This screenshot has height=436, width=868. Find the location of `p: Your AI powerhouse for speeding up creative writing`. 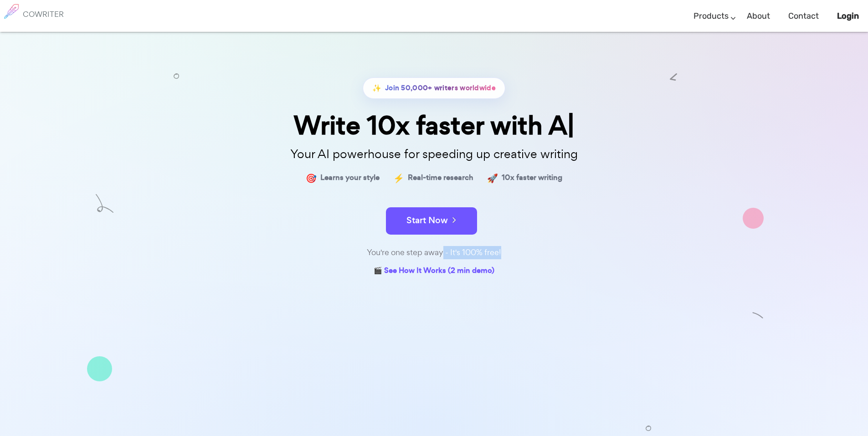

p: Your AI powerhouse for speeding up creative writing is located at coordinates (435, 154).